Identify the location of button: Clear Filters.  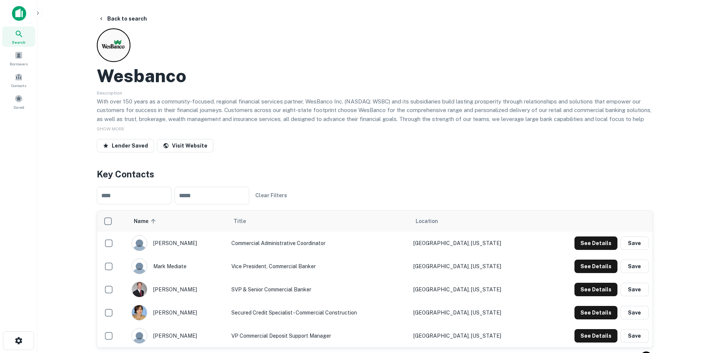
(271, 195).